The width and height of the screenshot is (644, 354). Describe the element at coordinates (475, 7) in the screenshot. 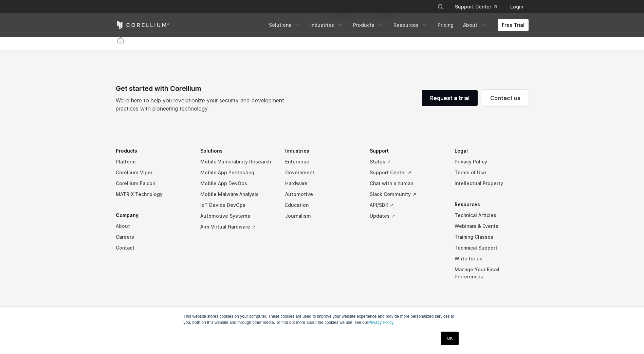

I see `a: Support Center` at that location.